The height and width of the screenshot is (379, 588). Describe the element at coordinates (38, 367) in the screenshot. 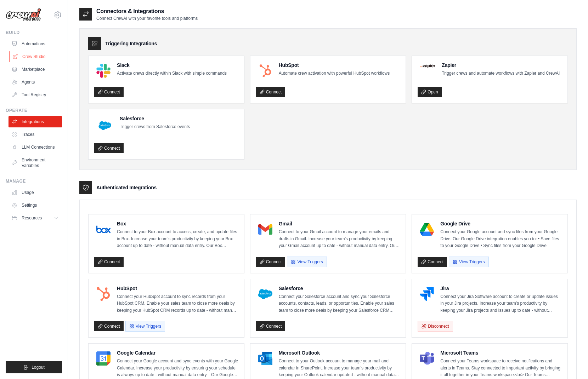

I see `span: Logout` at that location.